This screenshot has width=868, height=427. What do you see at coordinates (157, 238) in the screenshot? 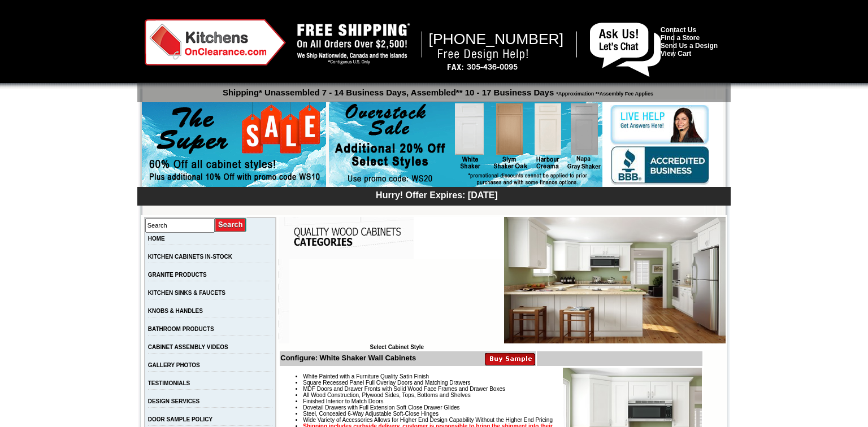
I see `a: HOME` at bounding box center [157, 238].